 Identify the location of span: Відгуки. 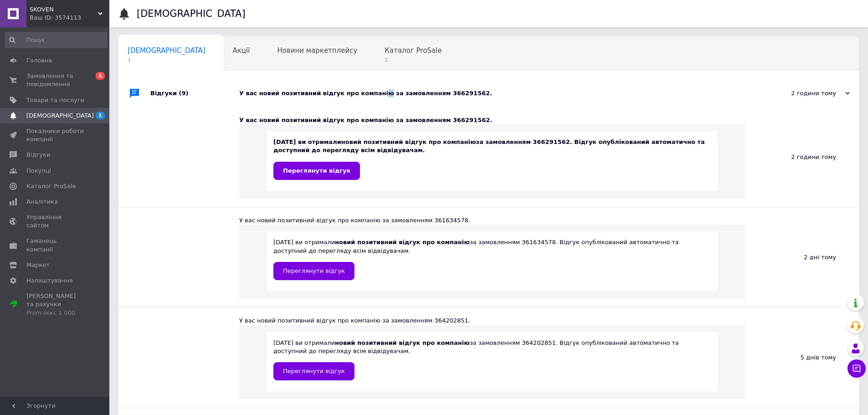
(39, 155).